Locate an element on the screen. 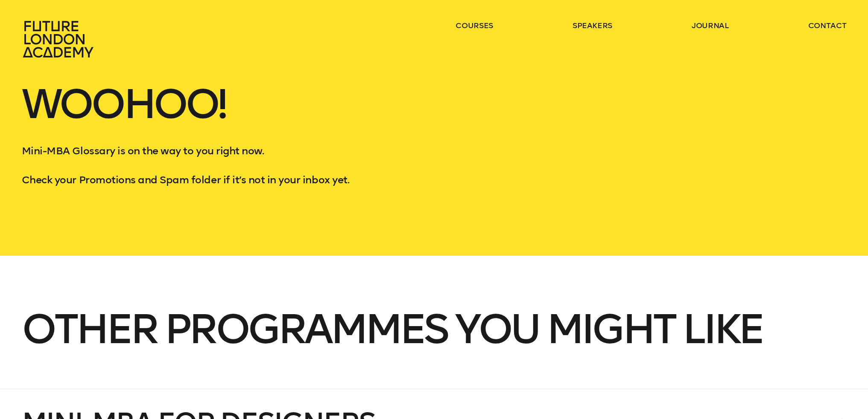 This screenshot has height=419, width=868. a: courses is located at coordinates (474, 25).